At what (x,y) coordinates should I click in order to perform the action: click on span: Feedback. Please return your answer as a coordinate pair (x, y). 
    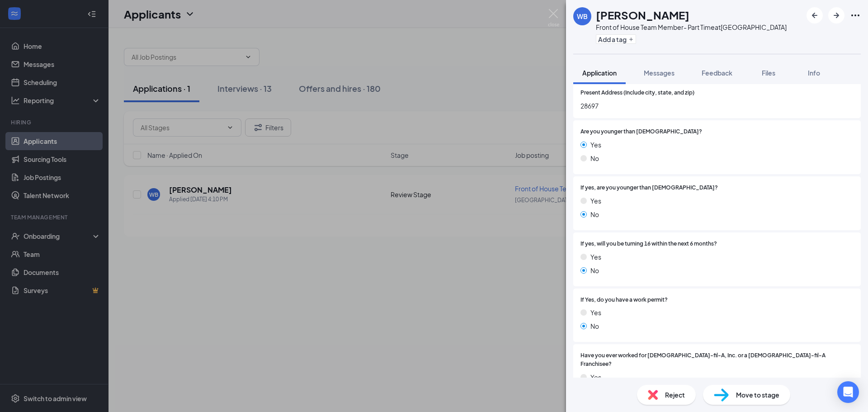
    Looking at the image, I should click on (717, 72).